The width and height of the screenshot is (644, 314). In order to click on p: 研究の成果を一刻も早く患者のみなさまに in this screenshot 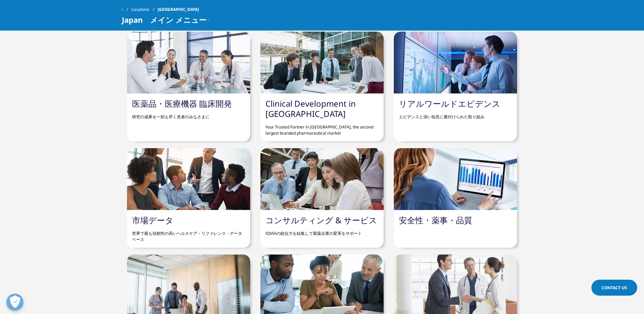, I will do `click(188, 114)`.